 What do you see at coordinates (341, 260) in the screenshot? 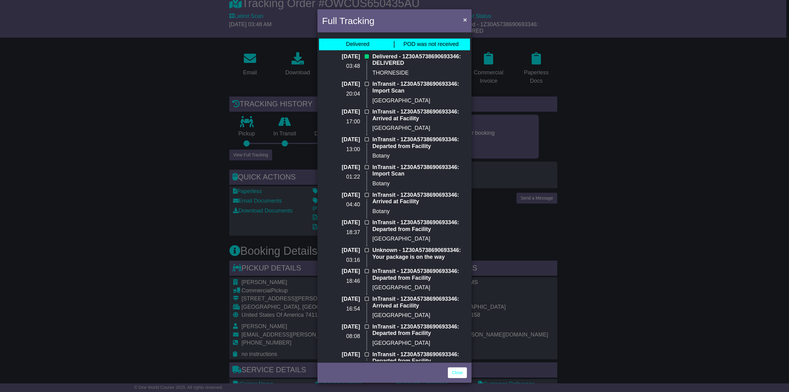
I see `p: 03:16` at bounding box center [341, 260].